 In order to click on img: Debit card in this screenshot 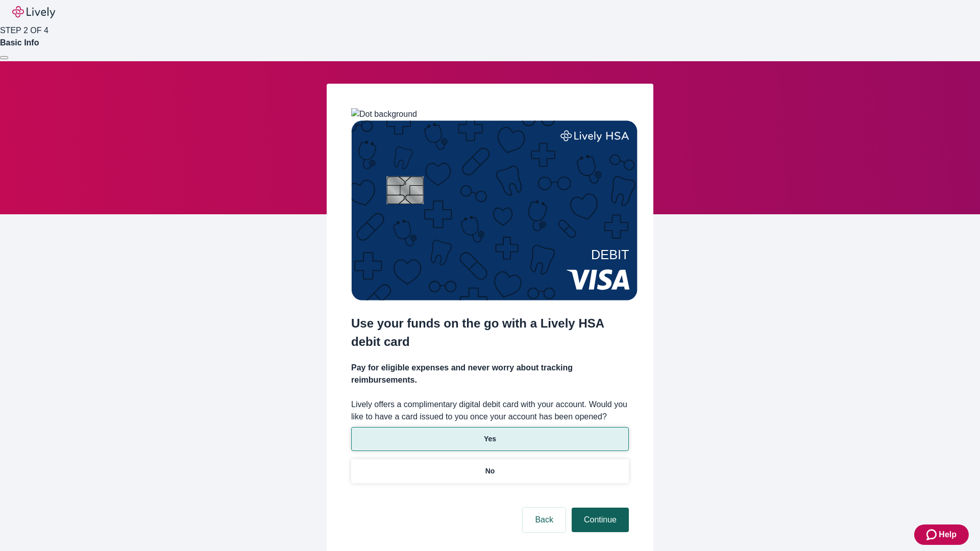, I will do `click(494, 210)`.